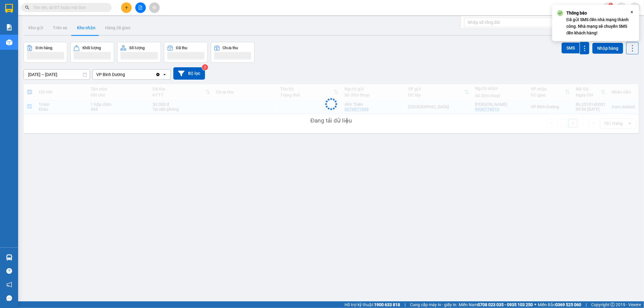  Describe the element at coordinates (45, 52) in the screenshot. I see `button: Đơn hàng` at that location.